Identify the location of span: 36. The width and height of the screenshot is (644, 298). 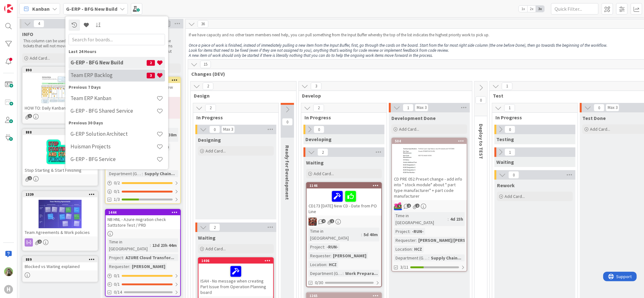
(203, 24).